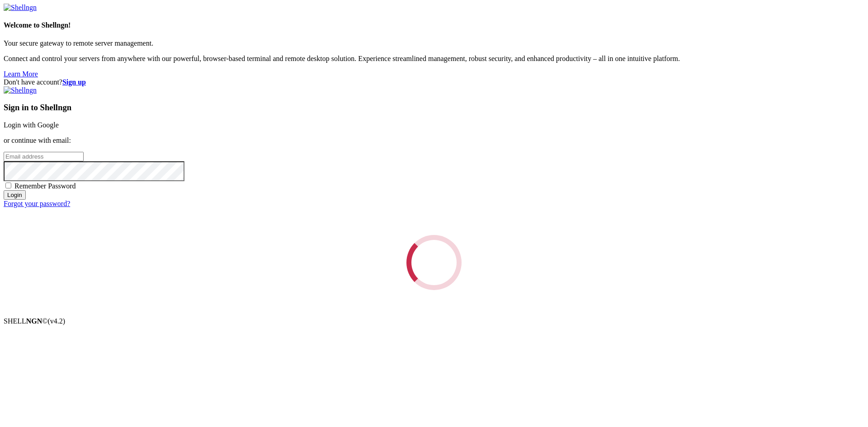 This screenshot has width=868, height=427. I want to click on p: Connect and control your servers from anywhere with our powerful, browser-based terminal and remo..., so click(434, 59).